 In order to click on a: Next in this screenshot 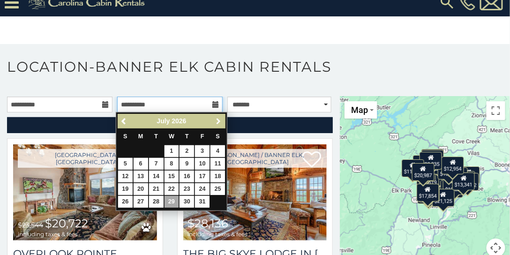, I will do `click(218, 121)`.